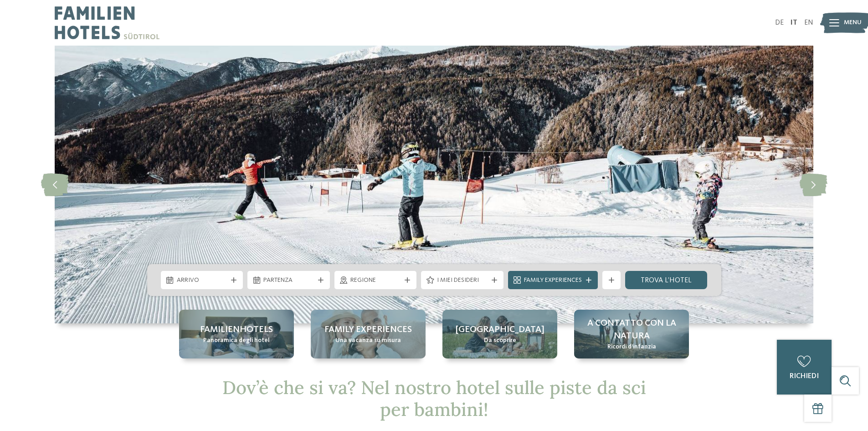 The image size is (868, 431). I want to click on span: Family experiences, so click(368, 329).